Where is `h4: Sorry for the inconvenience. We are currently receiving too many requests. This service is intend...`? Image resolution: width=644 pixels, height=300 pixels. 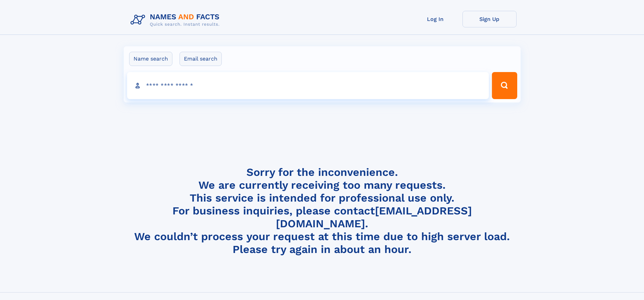 h4: Sorry for the inconvenience. We are currently receiving too many requests. This service is intend... is located at coordinates (322, 211).